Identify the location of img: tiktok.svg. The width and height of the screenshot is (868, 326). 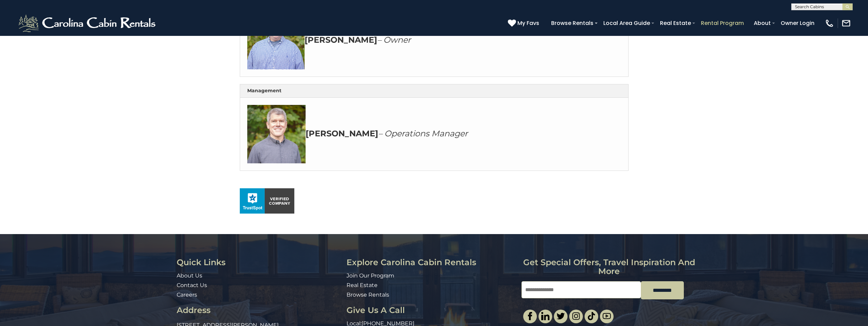
(591, 316).